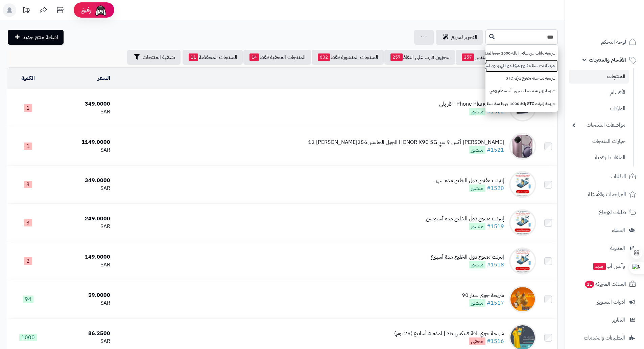  What do you see at coordinates (604, 212) in the screenshot?
I see `a: طلبات الإرجاع` at bounding box center [604, 212].